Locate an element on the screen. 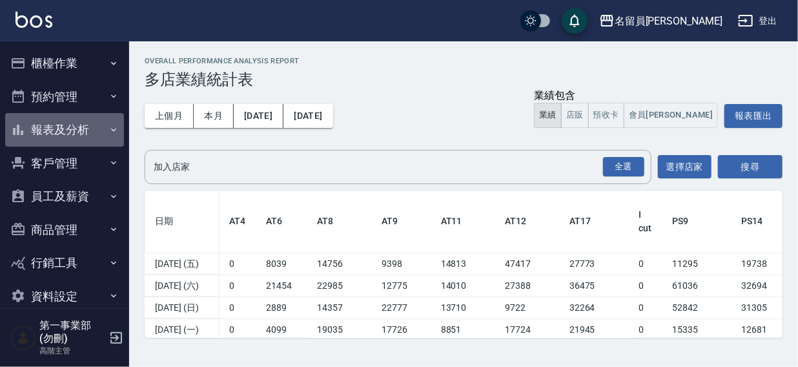  td: 9398 is located at coordinates (401, 264).